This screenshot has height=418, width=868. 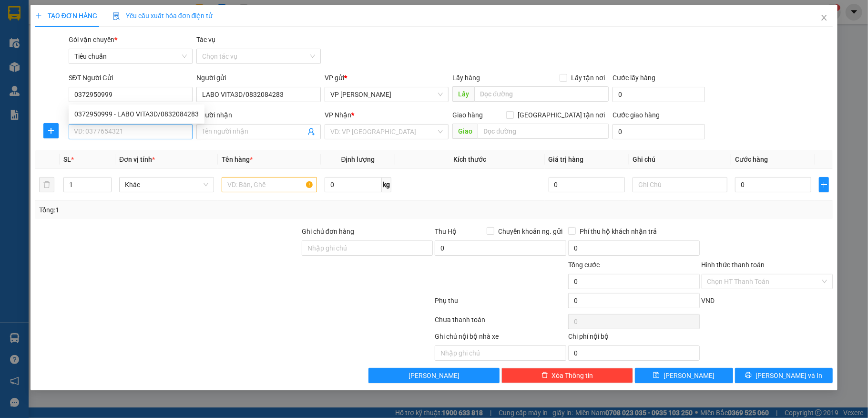 I want to click on span: save, so click(x=656, y=375).